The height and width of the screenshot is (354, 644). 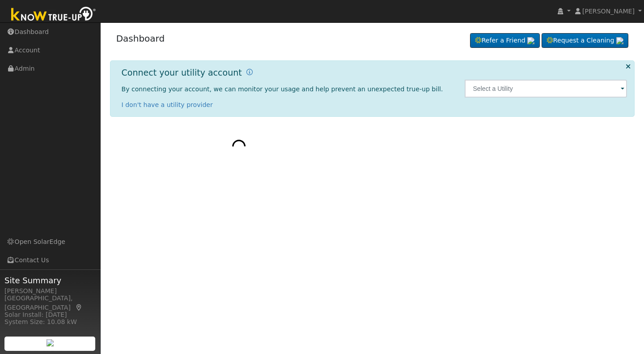 I want to click on h1: Connect your utility account, so click(x=182, y=73).